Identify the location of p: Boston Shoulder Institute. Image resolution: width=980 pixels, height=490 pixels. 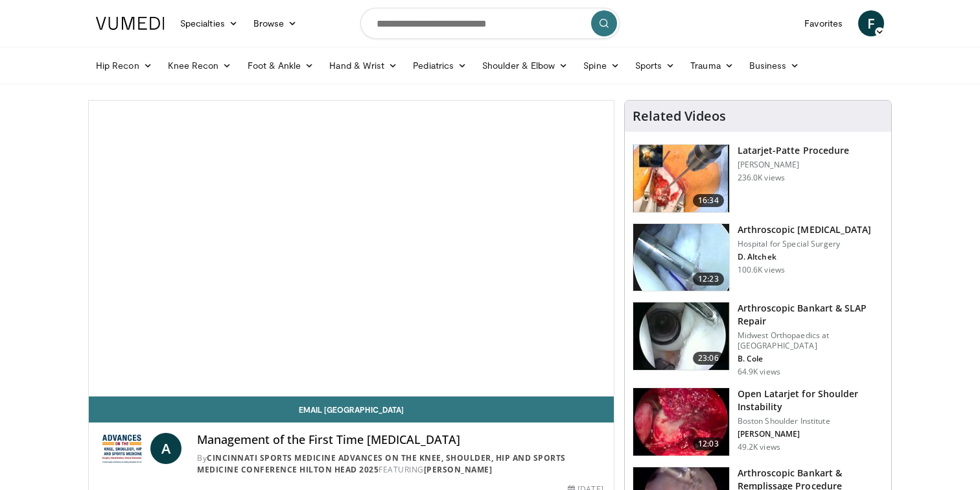
(811, 421).